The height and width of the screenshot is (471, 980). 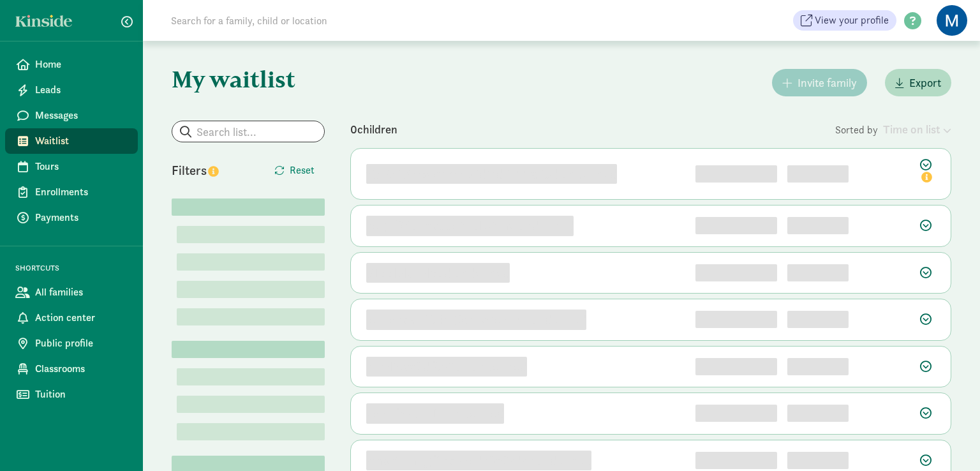 What do you see at coordinates (81, 192) in the screenshot?
I see `span: Enrollments` at bounding box center [81, 192].